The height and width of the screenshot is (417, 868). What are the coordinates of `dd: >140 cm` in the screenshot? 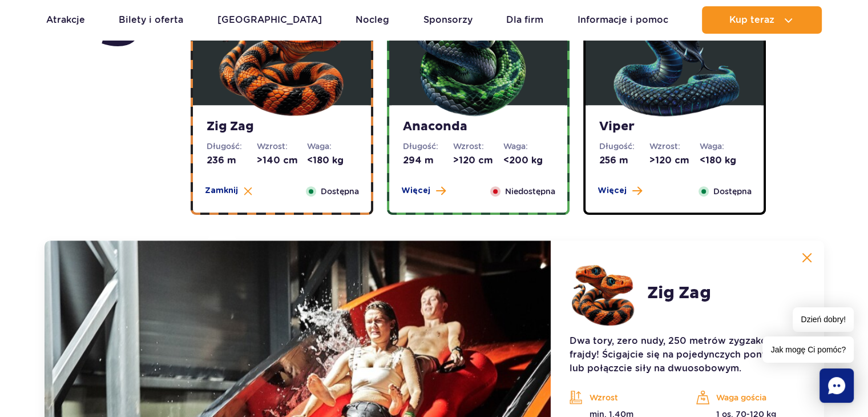 It's located at (282, 161).